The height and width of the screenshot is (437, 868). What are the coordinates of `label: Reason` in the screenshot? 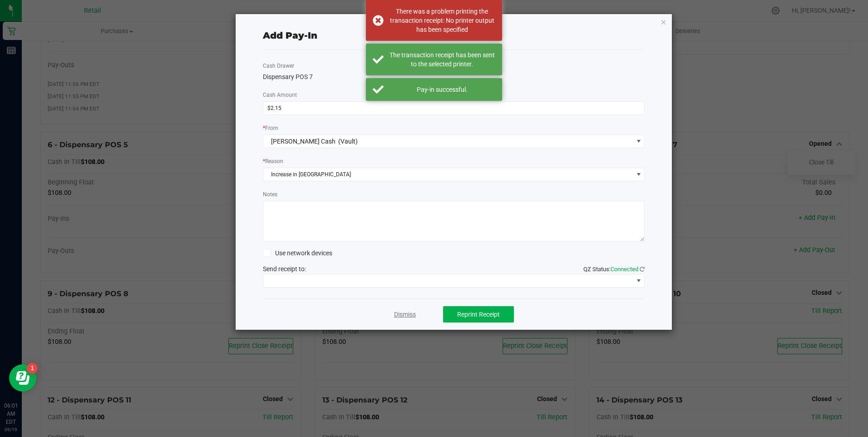 It's located at (273, 161).